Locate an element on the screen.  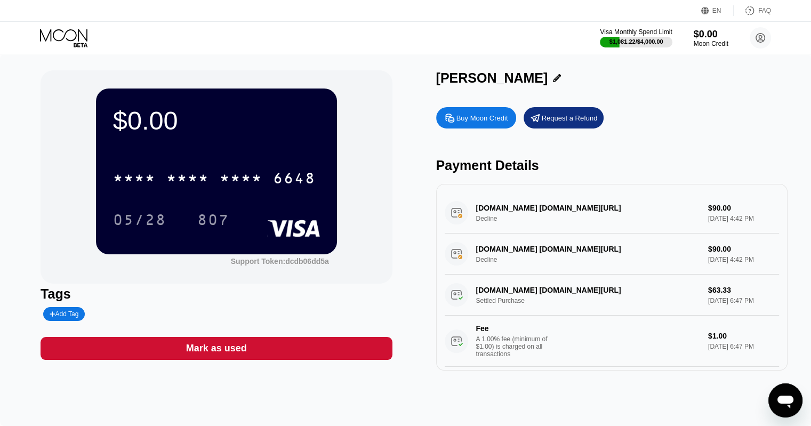
div: Support Token:dcdb06dd5a is located at coordinates (280, 261).